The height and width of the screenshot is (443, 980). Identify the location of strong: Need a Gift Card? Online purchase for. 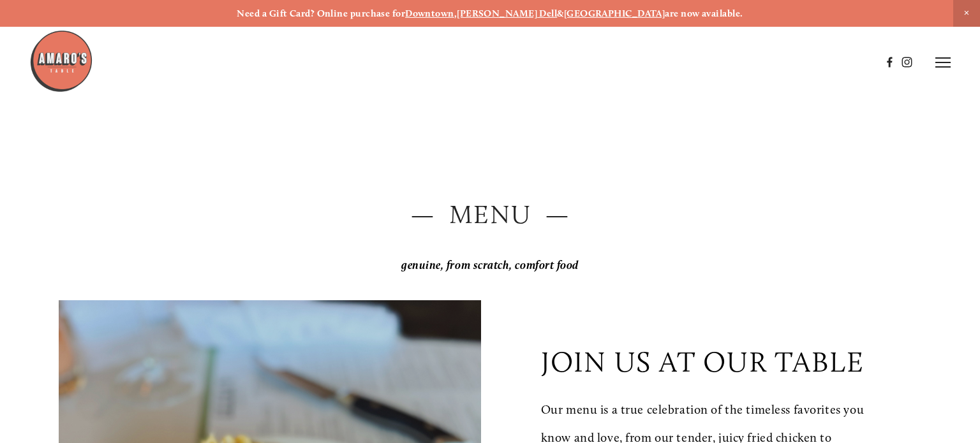
(320, 14).